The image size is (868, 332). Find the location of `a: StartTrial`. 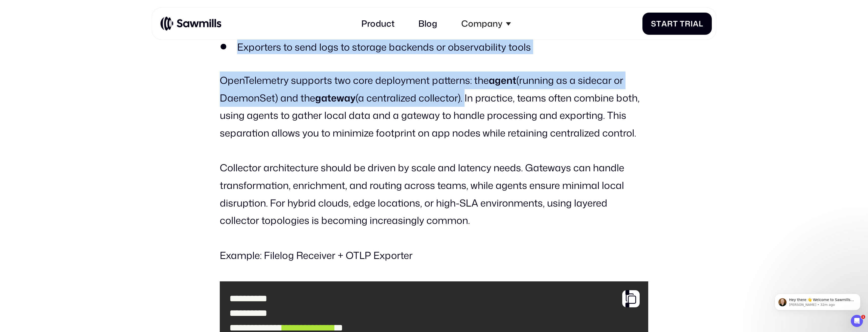

a: StartTrial is located at coordinates (677, 24).